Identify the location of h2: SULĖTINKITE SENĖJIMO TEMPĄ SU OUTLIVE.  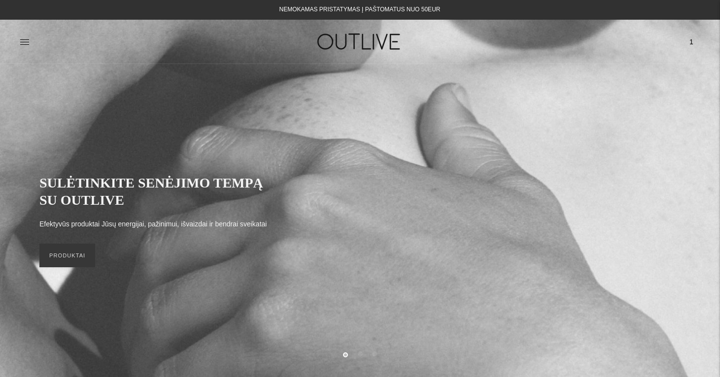
(158, 192).